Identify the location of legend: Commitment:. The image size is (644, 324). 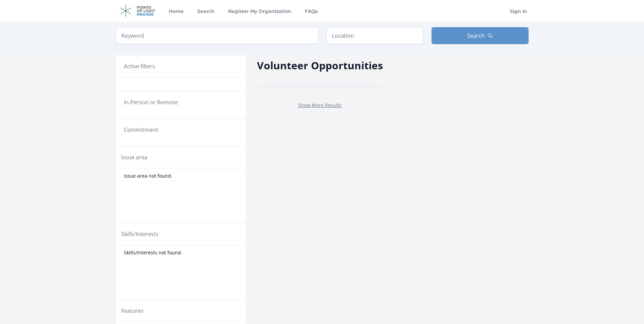
(181, 130).